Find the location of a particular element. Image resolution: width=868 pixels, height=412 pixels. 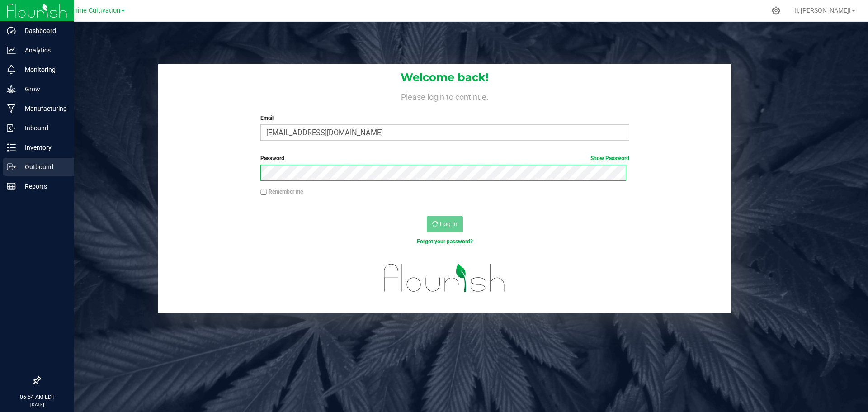

h1: Welcome back! is located at coordinates (445, 78).